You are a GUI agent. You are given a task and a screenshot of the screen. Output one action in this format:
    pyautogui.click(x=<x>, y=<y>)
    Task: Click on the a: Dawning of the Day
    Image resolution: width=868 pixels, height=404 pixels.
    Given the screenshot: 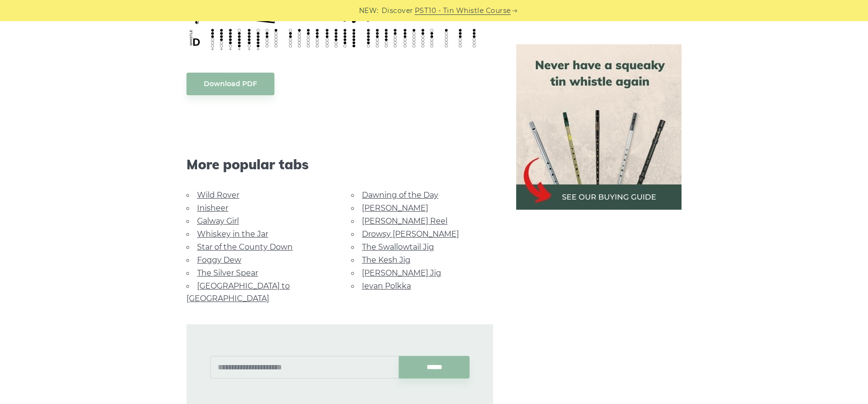 What is the action you would take?
    pyautogui.click(x=400, y=195)
    